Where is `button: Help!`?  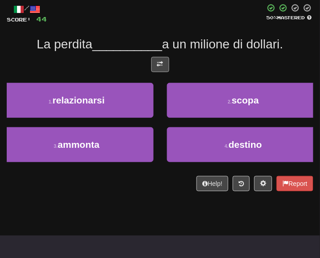
button: Help! is located at coordinates (212, 184).